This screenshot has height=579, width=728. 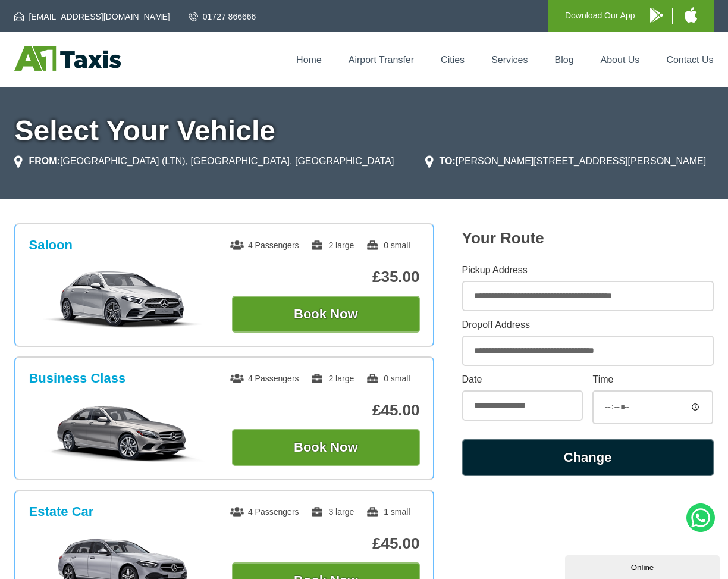 I want to click on a: About Us, so click(x=620, y=60).